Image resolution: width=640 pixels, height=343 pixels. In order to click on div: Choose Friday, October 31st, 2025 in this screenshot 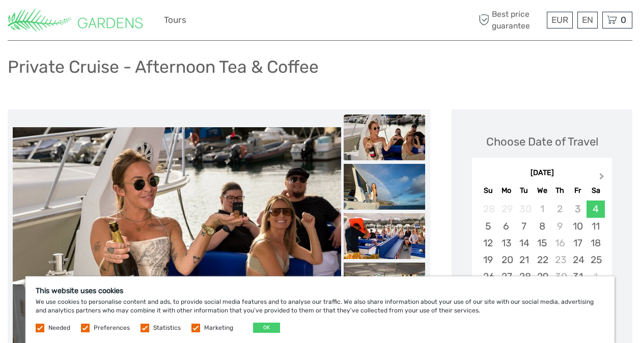, I will do `click(577, 276)`.